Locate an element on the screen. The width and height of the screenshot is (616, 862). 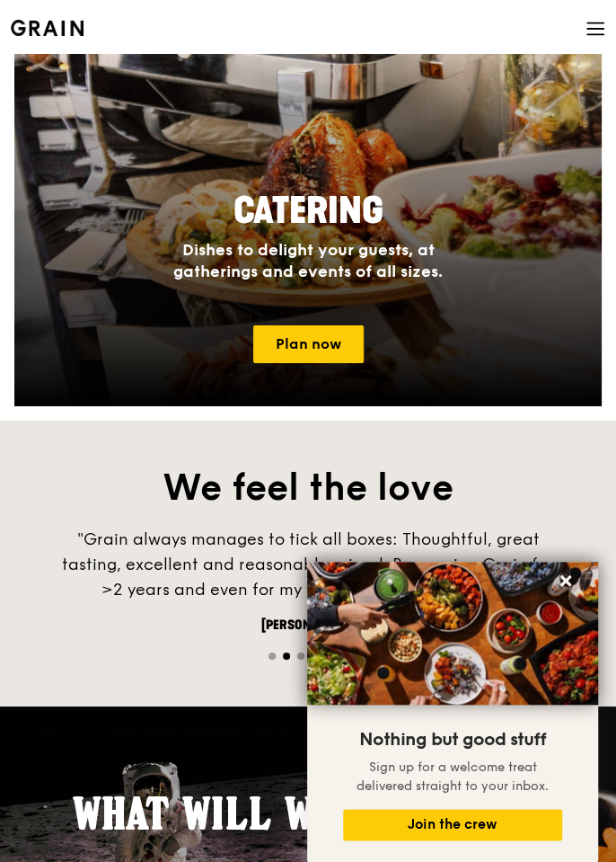
button: Join the crew is located at coordinates (453, 824).